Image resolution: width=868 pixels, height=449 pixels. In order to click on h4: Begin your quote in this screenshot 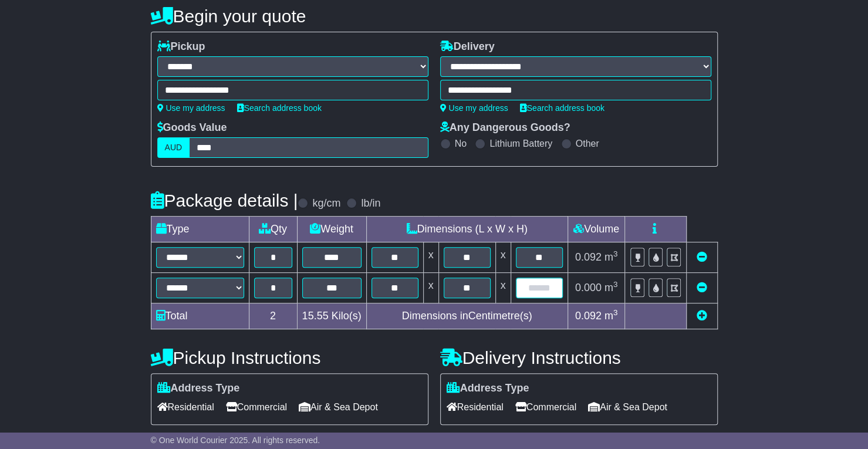, I will do `click(434, 16)`.